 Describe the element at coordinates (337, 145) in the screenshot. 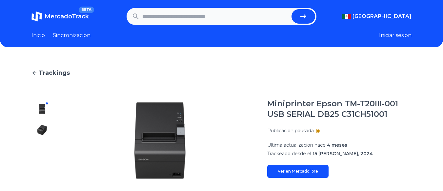

I see `span: 4 meses` at that location.